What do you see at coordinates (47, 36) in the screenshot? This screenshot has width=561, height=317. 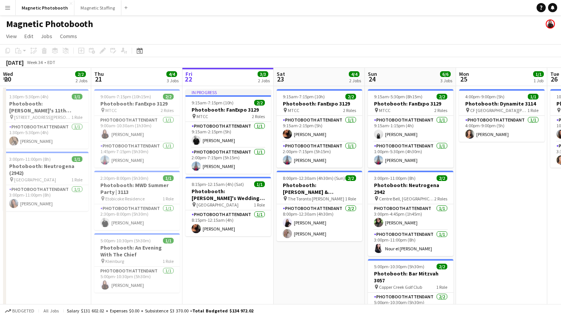 I see `a: Jobs` at bounding box center [47, 36].